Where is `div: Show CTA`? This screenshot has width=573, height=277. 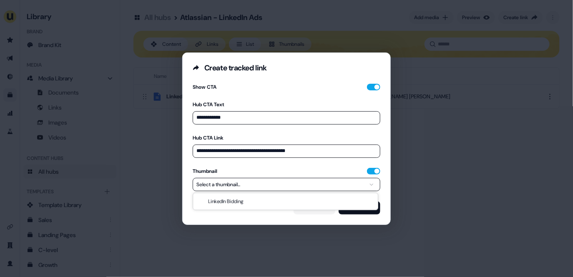
div: Show CTA is located at coordinates (204, 87).